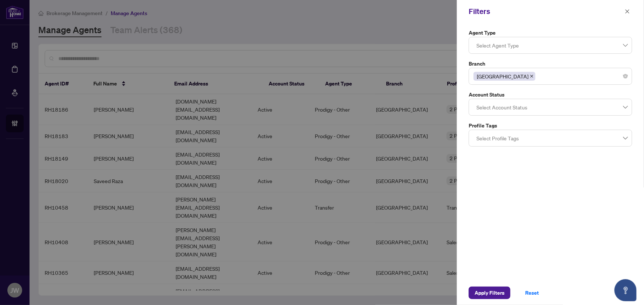 The height and width of the screenshot is (305, 644). What do you see at coordinates (626, 76) in the screenshot?
I see `span: close-circle` at bounding box center [626, 76].